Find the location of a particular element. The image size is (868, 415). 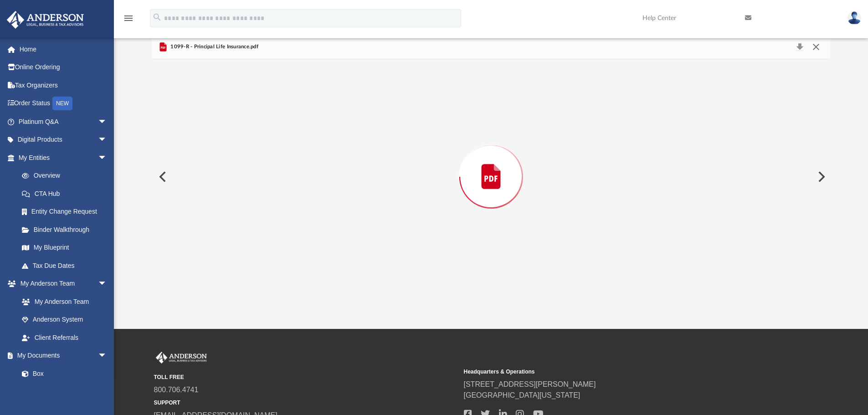

i: search is located at coordinates (157, 17).